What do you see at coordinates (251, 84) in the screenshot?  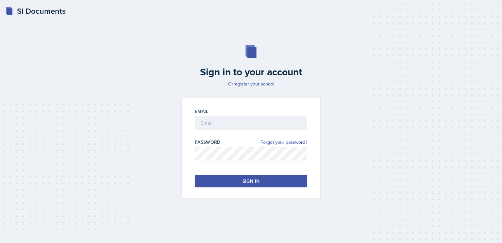 I see `p: Or` at bounding box center [251, 84].